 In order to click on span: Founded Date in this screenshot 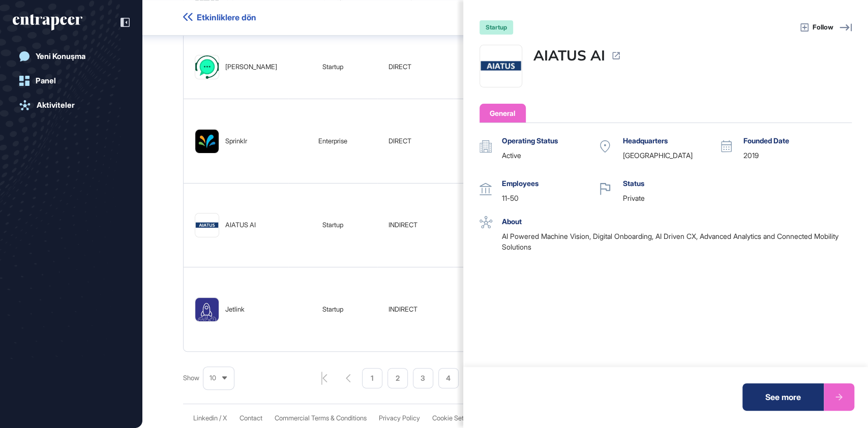, I will do `click(766, 140)`.